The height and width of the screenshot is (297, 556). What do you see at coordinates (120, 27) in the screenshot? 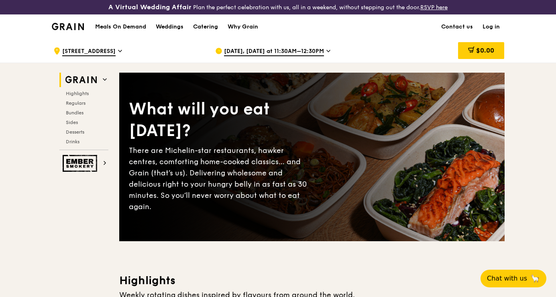
I see `h1: Meals On Demand` at bounding box center [120, 27].